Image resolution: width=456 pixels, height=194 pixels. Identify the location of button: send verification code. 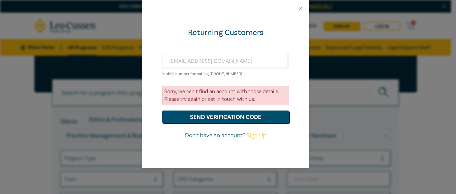
(226, 117).